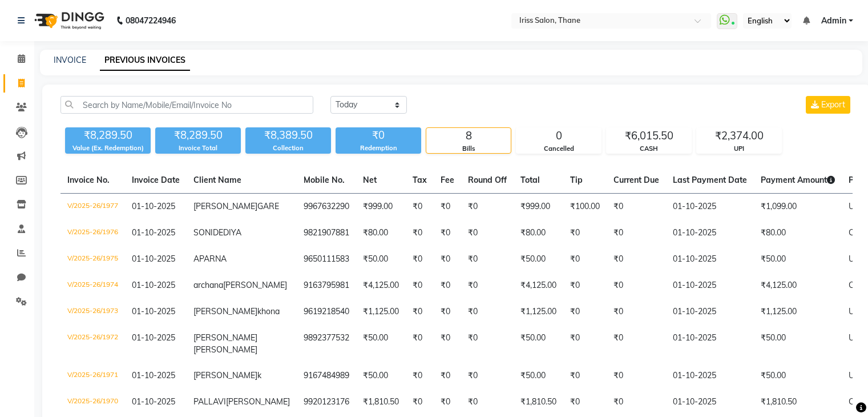  I want to click on td: V/2025-26/1973, so click(93, 312).